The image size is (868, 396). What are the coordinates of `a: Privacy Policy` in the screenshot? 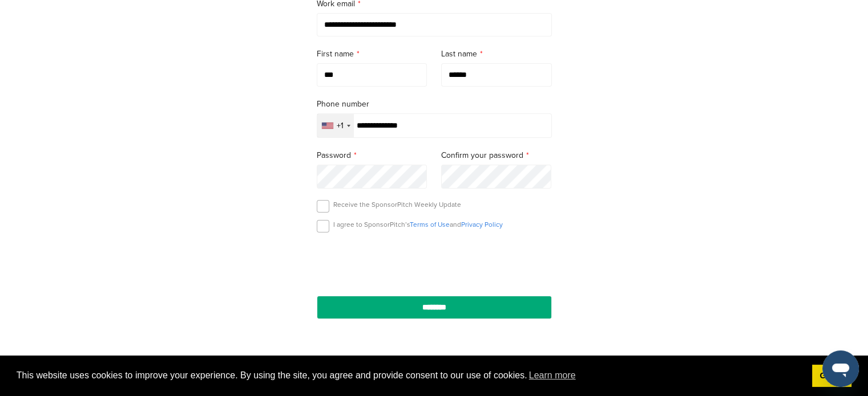 It's located at (481, 224).